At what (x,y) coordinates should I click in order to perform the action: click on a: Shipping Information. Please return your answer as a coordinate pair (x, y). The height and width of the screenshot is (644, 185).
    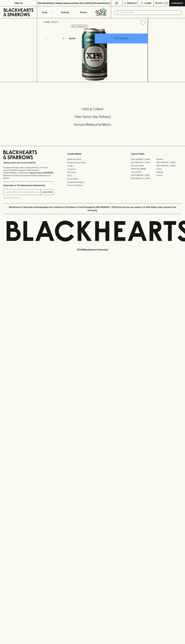
    Looking at the image, I should click on (92, 182).